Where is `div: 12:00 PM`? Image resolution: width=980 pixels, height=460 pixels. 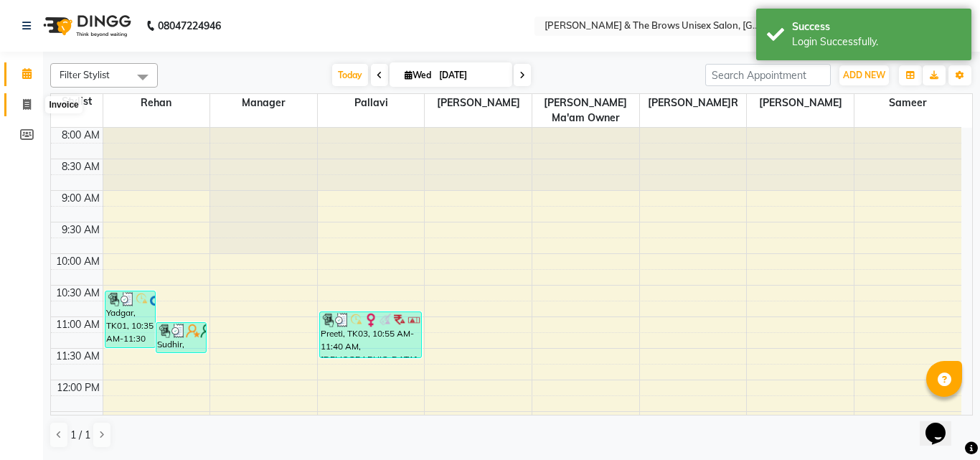 div: 12:00 PM is located at coordinates (78, 388).